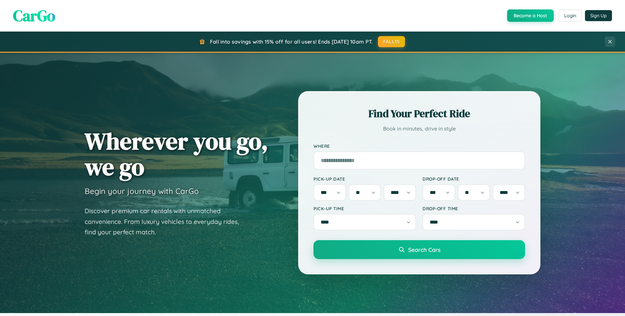 The width and height of the screenshot is (625, 316). Describe the element at coordinates (142, 191) in the screenshot. I see `h3: Begin your journey with CarGo` at that location.